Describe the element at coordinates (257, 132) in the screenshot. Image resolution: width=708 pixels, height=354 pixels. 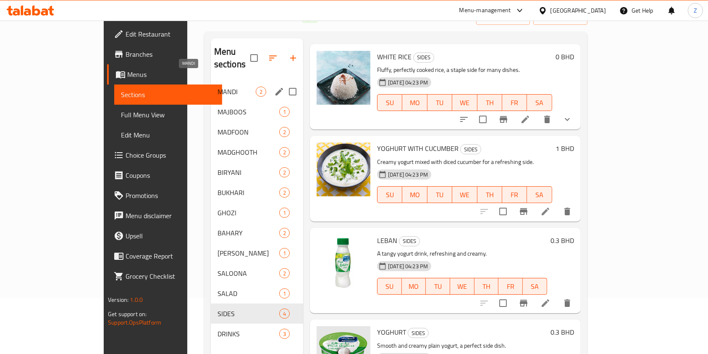
I see `div: MADFOON2` at that location.